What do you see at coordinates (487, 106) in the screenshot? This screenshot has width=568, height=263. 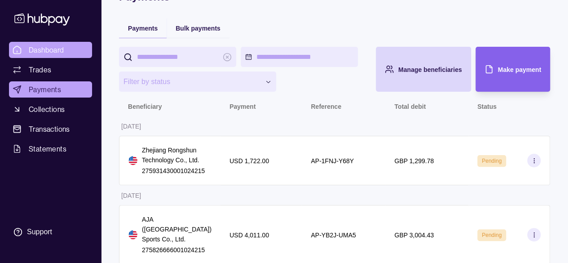 I see `p: Status` at bounding box center [487, 106].